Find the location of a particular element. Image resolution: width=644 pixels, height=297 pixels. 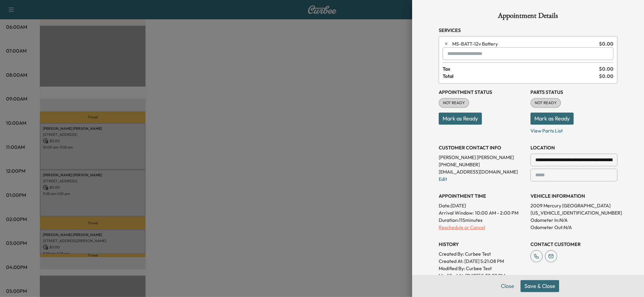

p: Duration: 115 minutes is located at coordinates (482, 220).